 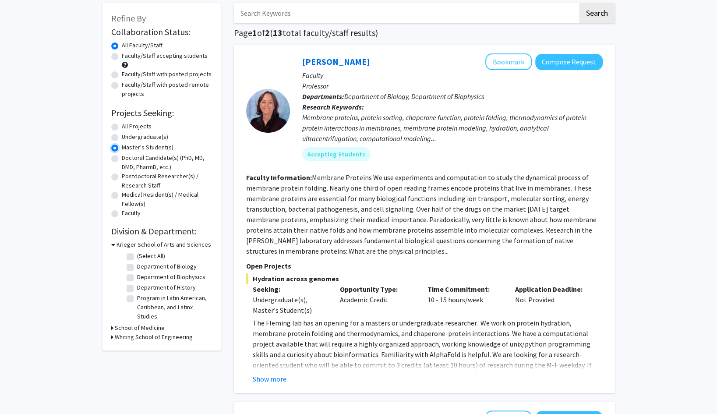 What do you see at coordinates (414, 96) in the screenshot?
I see `span: Department of Biology, Department of Biophysics` at bounding box center [414, 96].